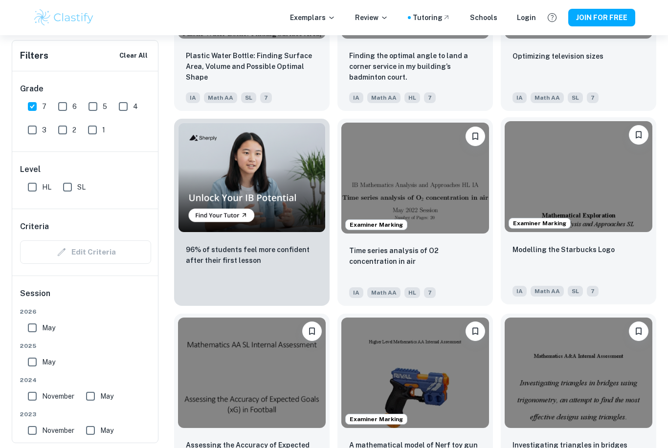 This screenshot has width=668, height=448. What do you see at coordinates (86, 380) in the screenshot?
I see `span: 2024` at bounding box center [86, 380].